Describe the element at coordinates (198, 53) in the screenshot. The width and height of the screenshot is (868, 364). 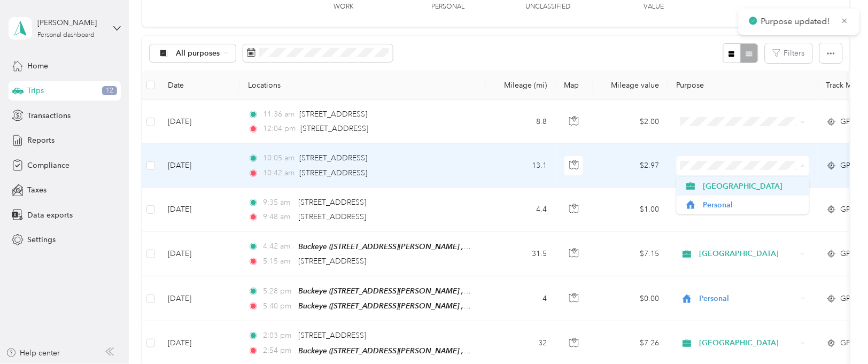
I see `span: All purposes` at that location.